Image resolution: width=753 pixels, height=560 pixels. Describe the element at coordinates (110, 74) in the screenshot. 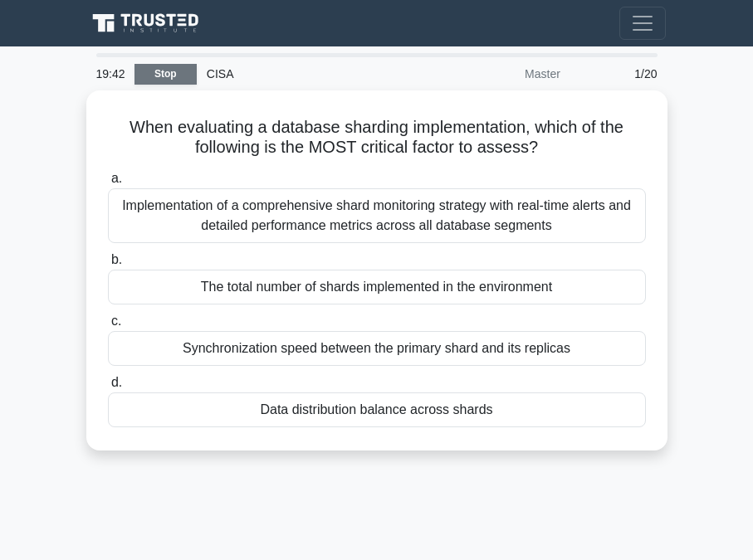

I see `div: 19:42` at that location.